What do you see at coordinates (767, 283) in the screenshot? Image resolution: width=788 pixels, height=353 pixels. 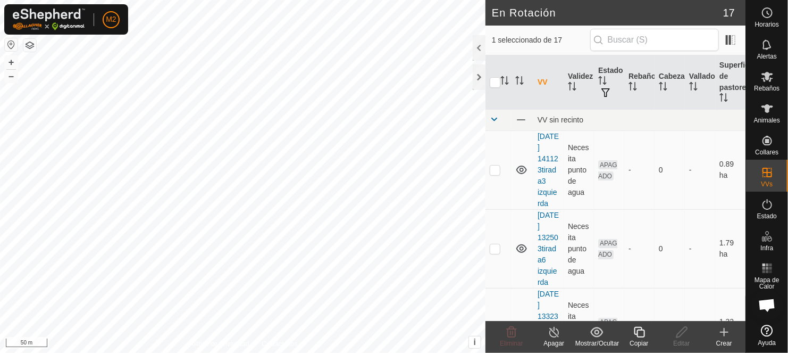 I see `span: Mapa de Calor` at bounding box center [767, 283].